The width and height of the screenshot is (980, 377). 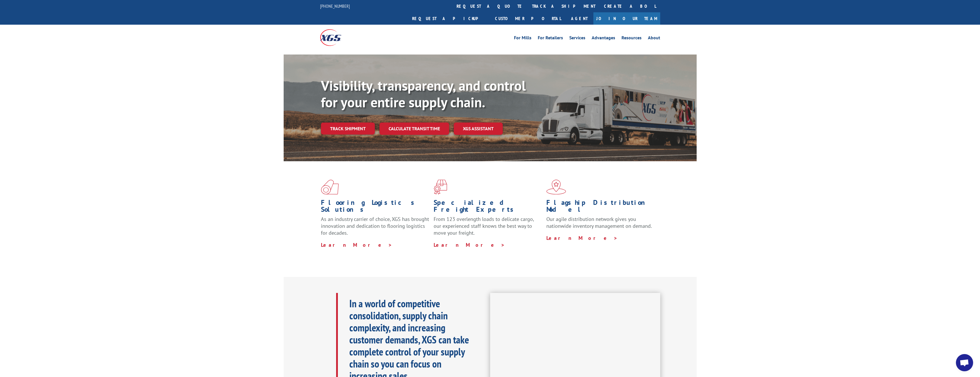 What do you see at coordinates (964, 363) in the screenshot?
I see `a: Open chat` at bounding box center [964, 363].